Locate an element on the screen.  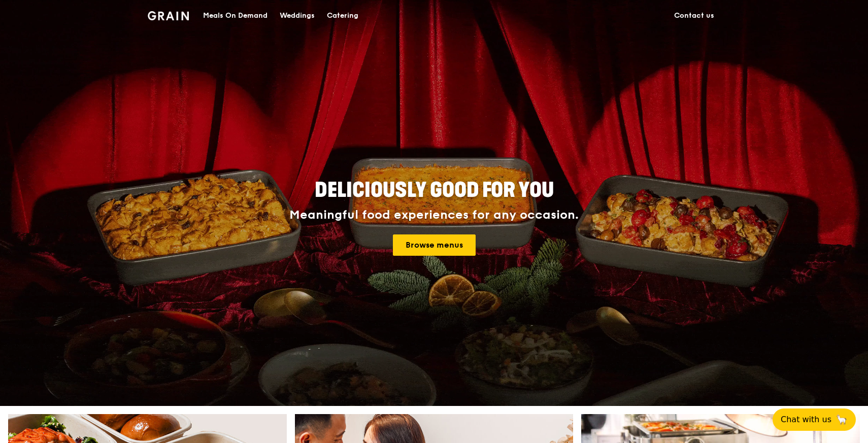
a: Catering is located at coordinates (343, 16).